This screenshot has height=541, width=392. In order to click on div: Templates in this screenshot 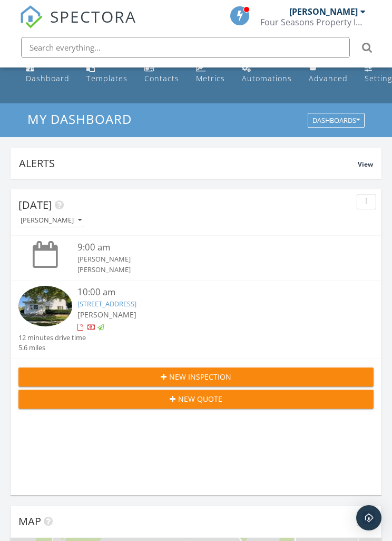, I will do `click(107, 78)`.